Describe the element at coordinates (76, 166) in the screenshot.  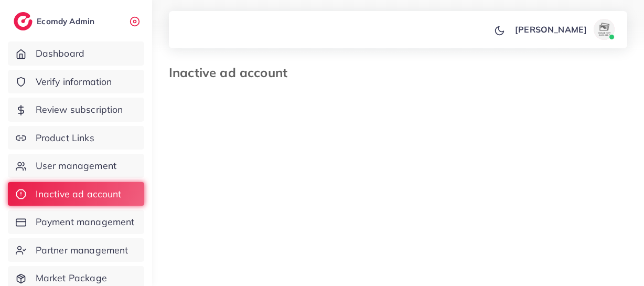
I see `a: User management` at that location.